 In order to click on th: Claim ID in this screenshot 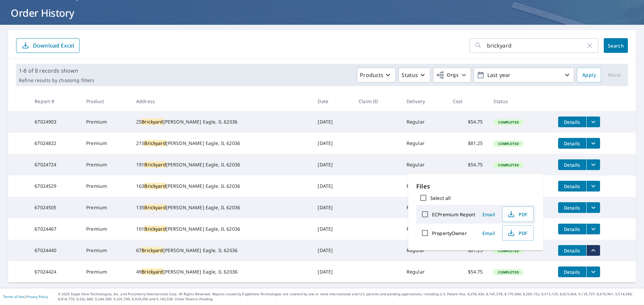, I will do `click(377, 101)`.